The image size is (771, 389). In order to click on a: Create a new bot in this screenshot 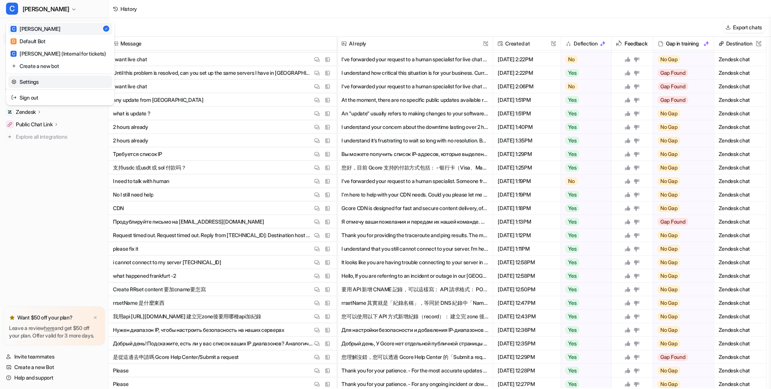, I will do `click(60, 66)`.